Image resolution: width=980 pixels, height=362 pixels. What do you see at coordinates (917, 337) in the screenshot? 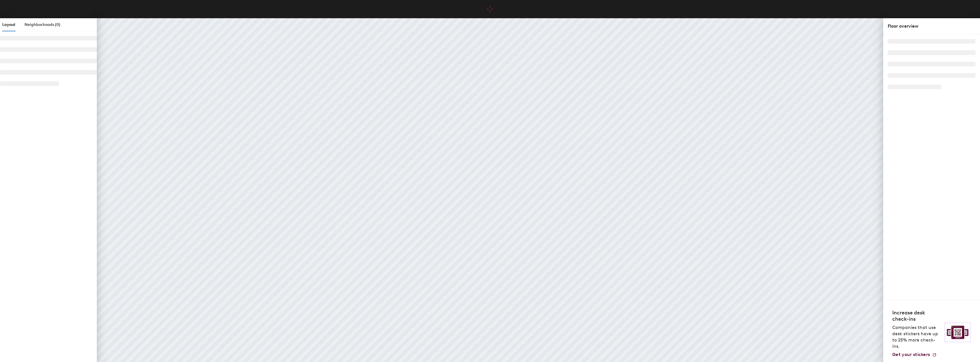
I see `p: Companies that use desk stickers have up to 25% more check-ins.` at bounding box center [917, 337].